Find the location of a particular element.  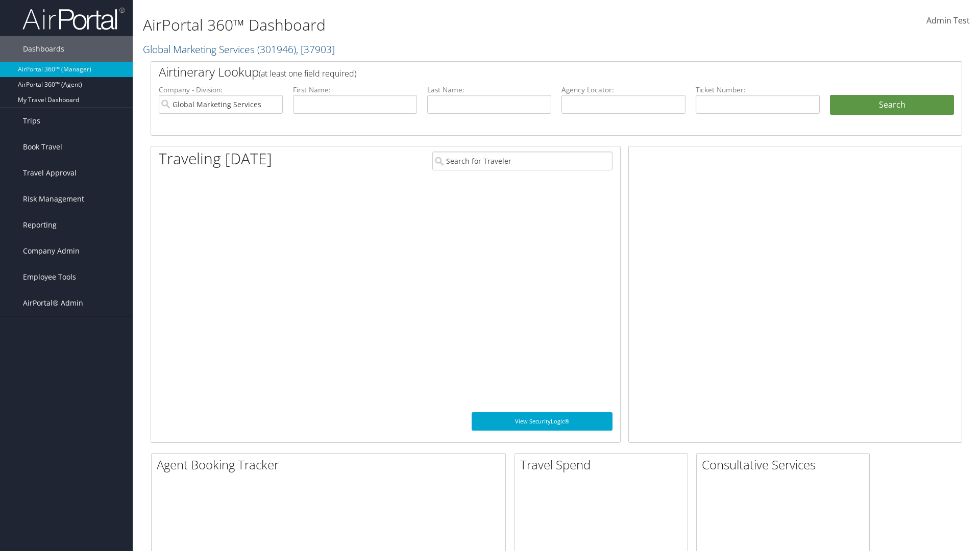

span: Risk Management is located at coordinates (53, 199).